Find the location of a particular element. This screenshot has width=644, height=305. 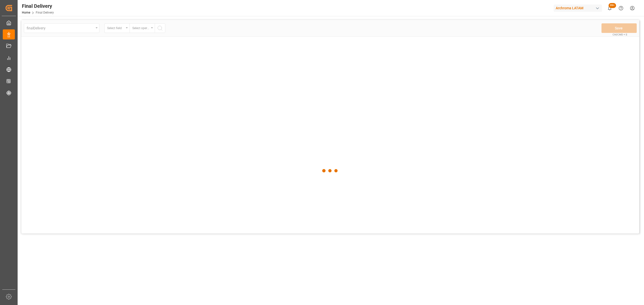

span: 99+ is located at coordinates (612, 6).